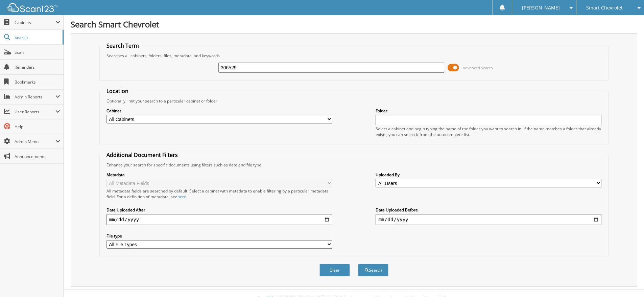 The image size is (644, 297). What do you see at coordinates (37, 156) in the screenshot?
I see `span: Announcements` at bounding box center [37, 156].